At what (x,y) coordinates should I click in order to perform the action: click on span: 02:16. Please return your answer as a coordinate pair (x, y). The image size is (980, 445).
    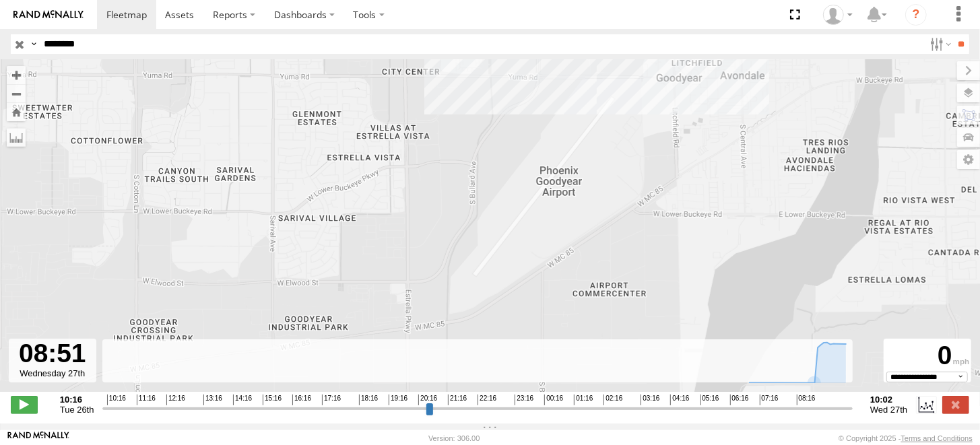
    Looking at the image, I should click on (612, 400).